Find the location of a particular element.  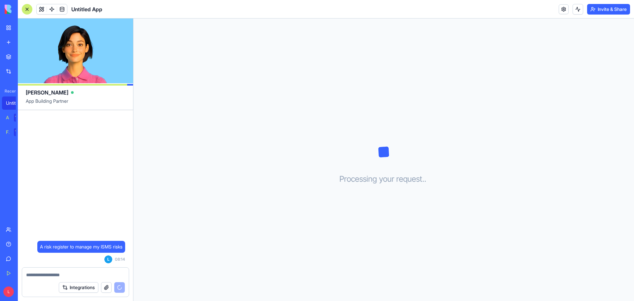

button: Invite & Share is located at coordinates (608, 9).